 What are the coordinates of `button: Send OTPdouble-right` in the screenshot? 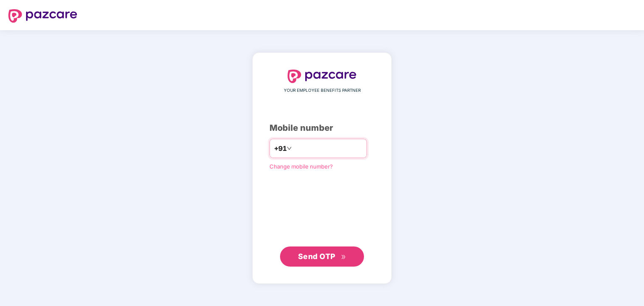 It's located at (322, 256).